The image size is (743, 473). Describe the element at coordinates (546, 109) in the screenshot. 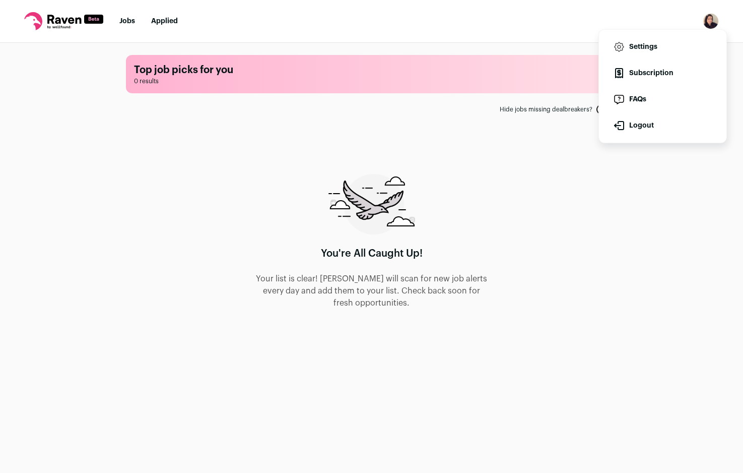

I see `span: Hide jobs missing dealbreakers?` at that location.